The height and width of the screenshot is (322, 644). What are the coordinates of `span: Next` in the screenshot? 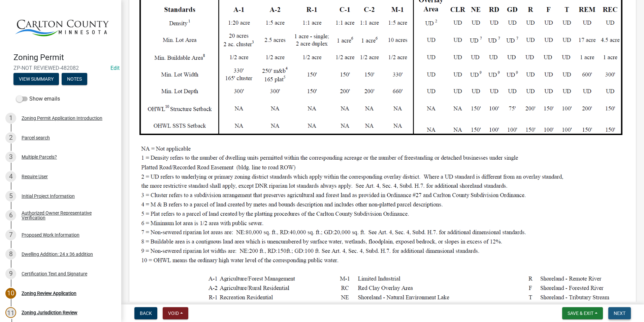 It's located at (620, 313).